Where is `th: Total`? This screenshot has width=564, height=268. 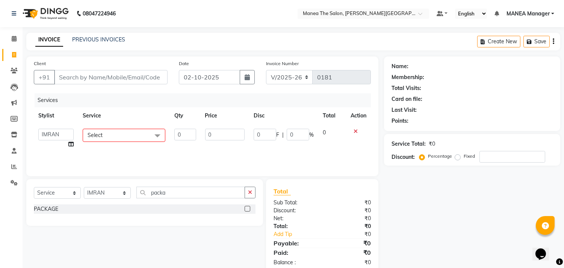 th: Total is located at coordinates (332, 115).